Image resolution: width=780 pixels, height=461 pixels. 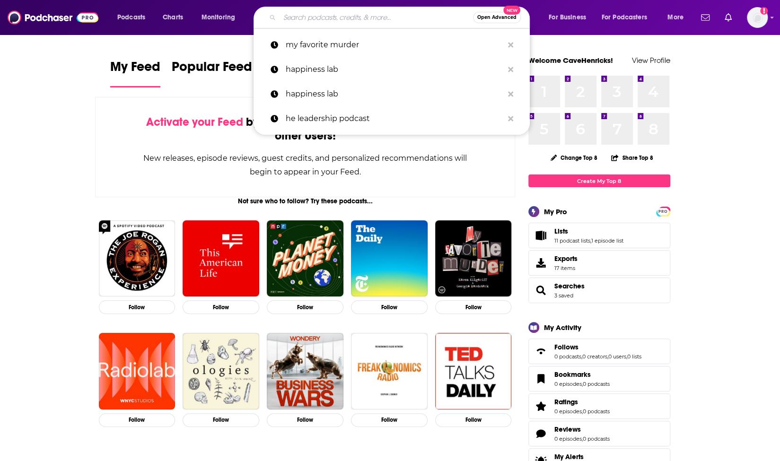 What do you see at coordinates (757, 18) in the screenshot?
I see `span: Logged in as CaveHenricks` at bounding box center [757, 18].